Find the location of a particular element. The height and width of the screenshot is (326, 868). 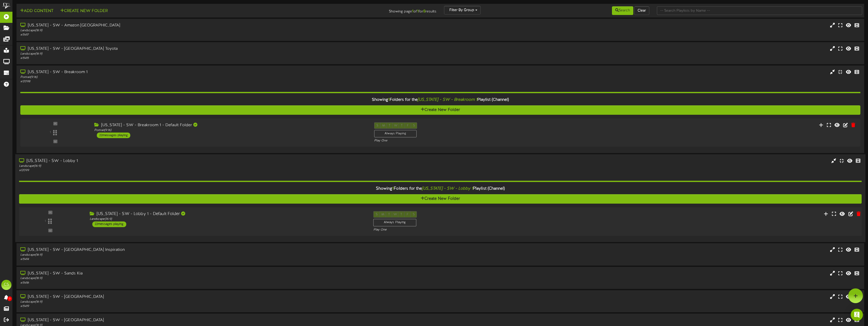

div: Open Intercom Messenger is located at coordinates (857, 315).